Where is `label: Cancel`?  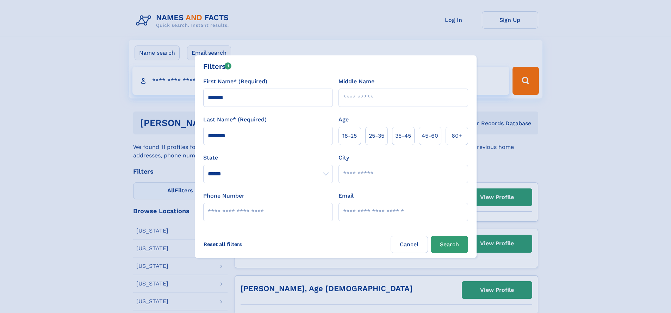 label: Cancel is located at coordinates (410, 244).